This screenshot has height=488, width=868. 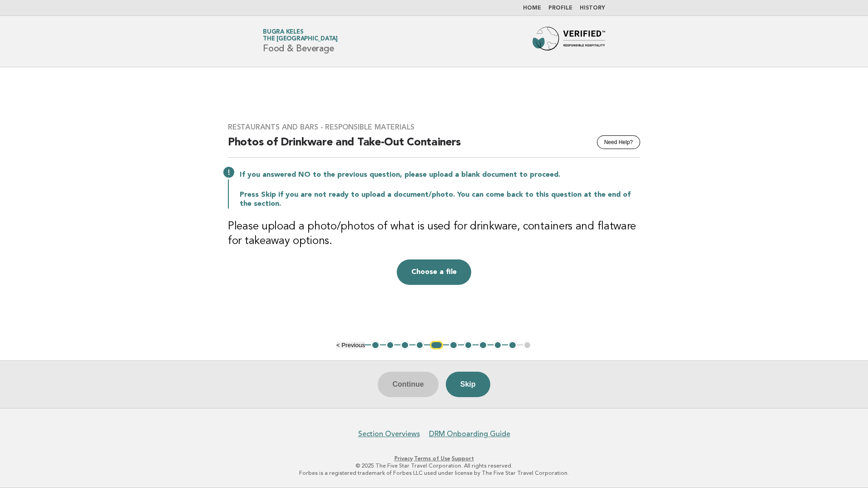 I want to click on p: Forbes is a registered trademark of Forbes LLC used under license by The Five Star Travel Corpora..., so click(x=434, y=472).